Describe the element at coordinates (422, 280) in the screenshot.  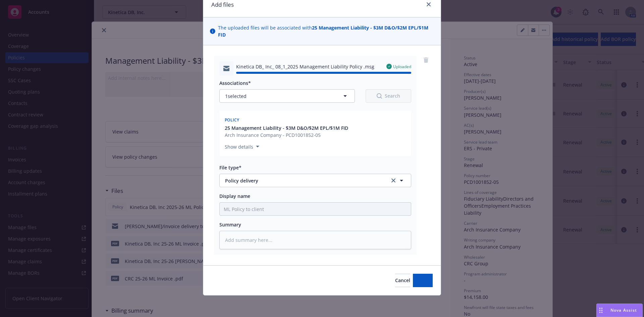
I see `span: Add files` at that location.